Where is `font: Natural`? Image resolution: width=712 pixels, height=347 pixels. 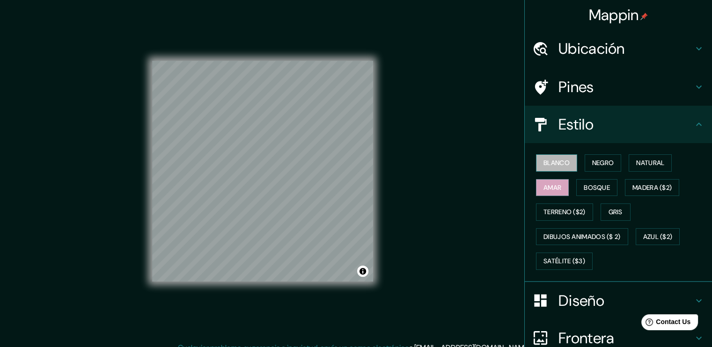 font: Natural is located at coordinates (650, 163).